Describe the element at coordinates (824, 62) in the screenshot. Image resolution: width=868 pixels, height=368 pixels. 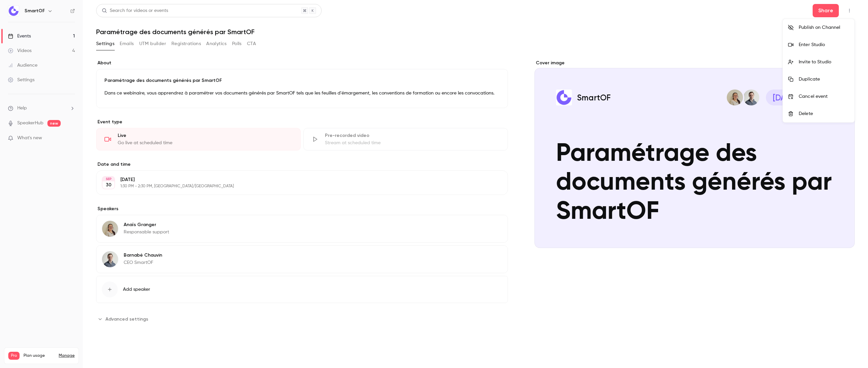
I see `div: Invite to Studio` at that location.